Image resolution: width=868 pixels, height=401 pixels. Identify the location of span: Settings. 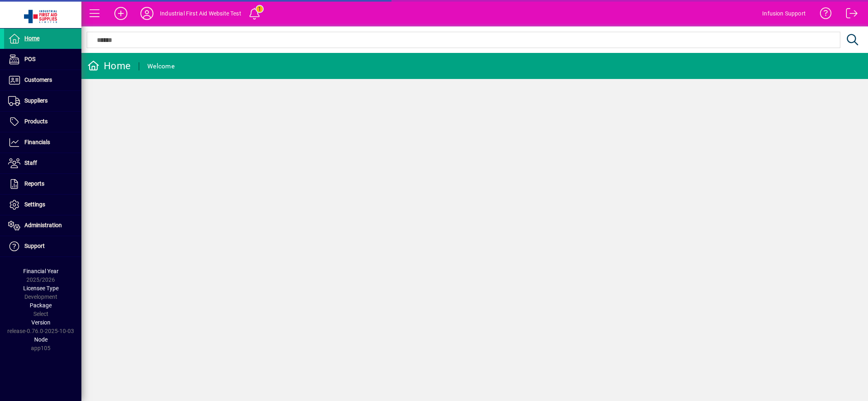
(35, 204).